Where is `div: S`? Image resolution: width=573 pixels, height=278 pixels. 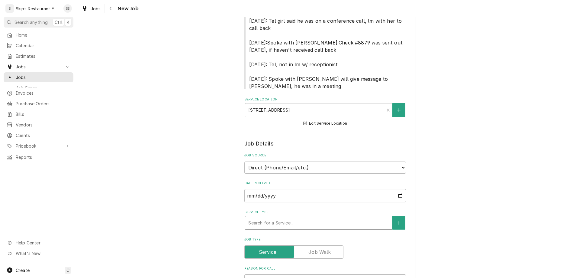
div: S is located at coordinates (10, 8).